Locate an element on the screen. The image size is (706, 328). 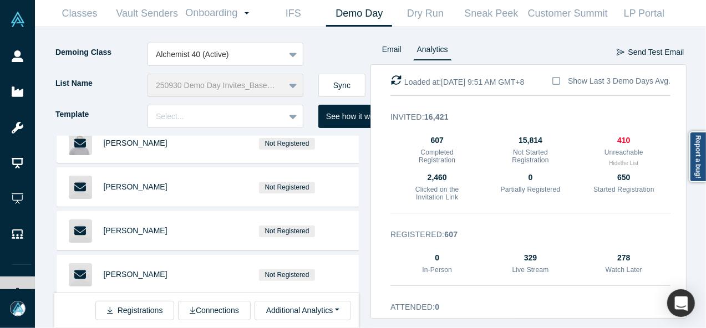
h3: Registered : is located at coordinates (522, 235).